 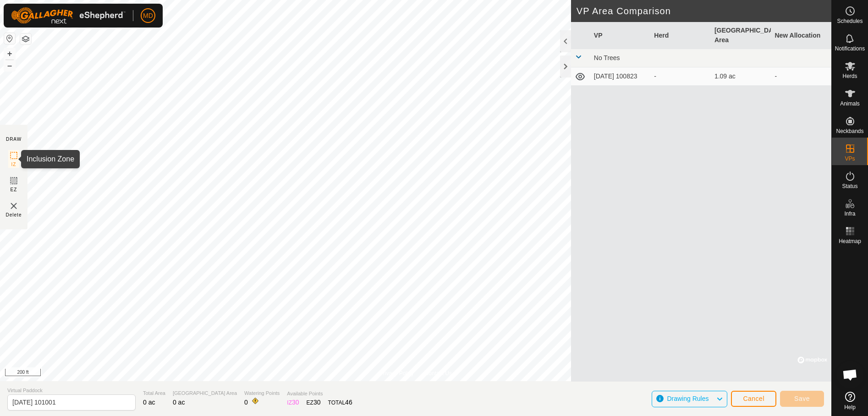 I want to click on span: EZ, so click(x=14, y=189).